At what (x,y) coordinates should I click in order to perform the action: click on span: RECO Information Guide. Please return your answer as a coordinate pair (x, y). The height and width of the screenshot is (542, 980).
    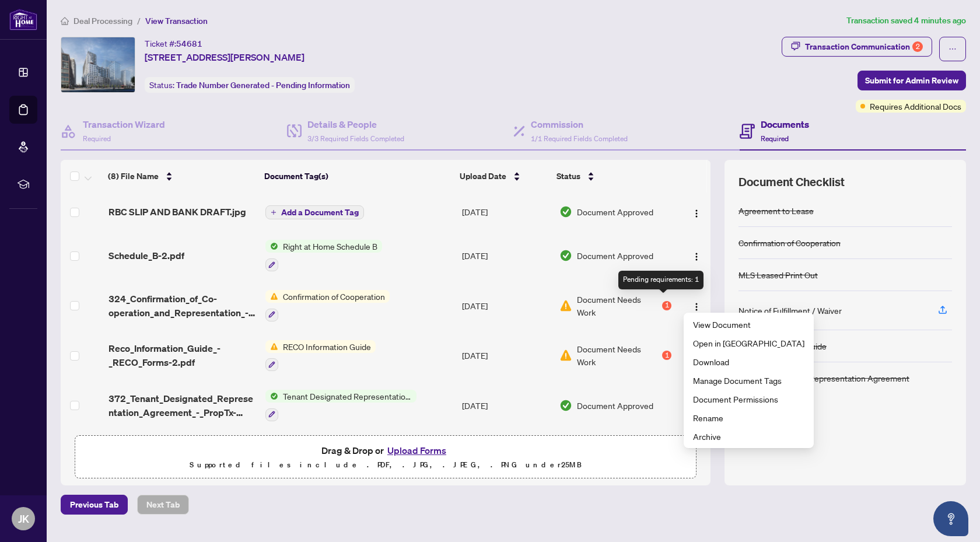
    Looking at the image, I should click on (326, 346).